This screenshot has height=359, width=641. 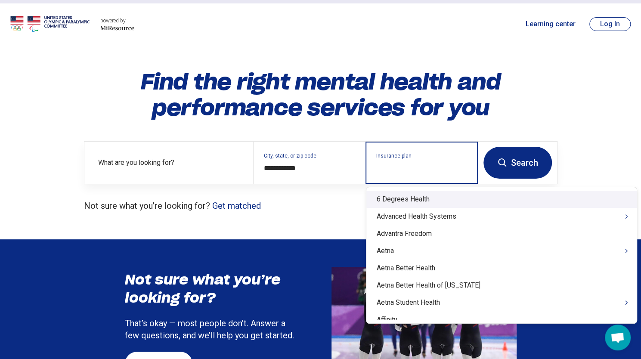 I want to click on div: Aetna, so click(x=501, y=251).